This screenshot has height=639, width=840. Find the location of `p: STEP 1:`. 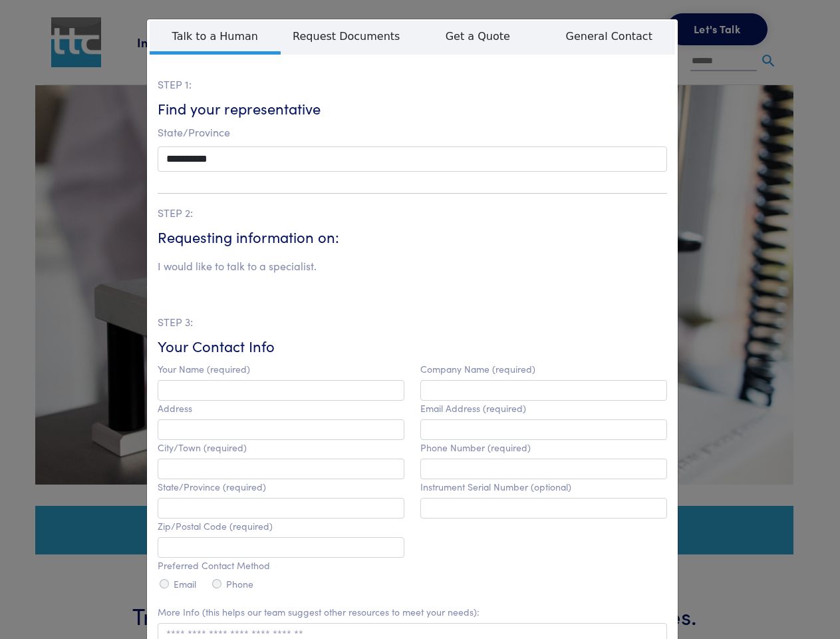

p: STEP 1: is located at coordinates (413, 85).